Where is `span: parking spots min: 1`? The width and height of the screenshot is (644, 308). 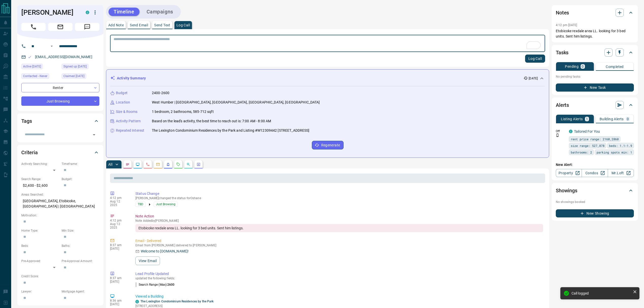
span: parking spots min: 1 is located at coordinates (614, 152).